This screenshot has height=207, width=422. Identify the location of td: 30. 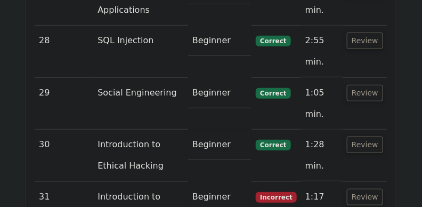
(64, 155).